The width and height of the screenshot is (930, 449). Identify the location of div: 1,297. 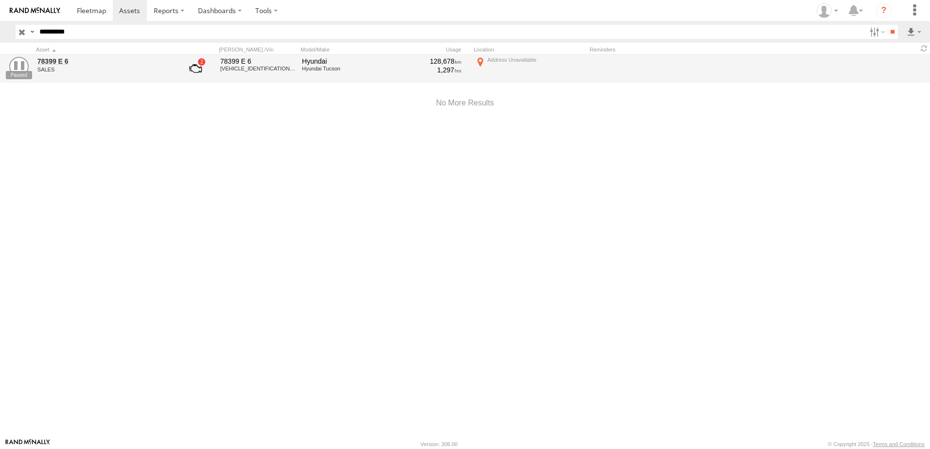
(428, 70).